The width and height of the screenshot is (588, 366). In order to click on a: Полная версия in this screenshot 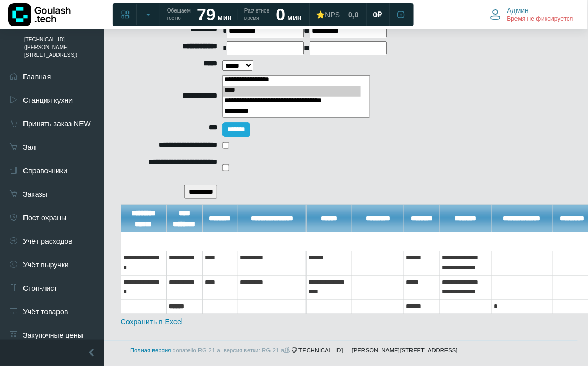, I will do `click(150, 350)`.